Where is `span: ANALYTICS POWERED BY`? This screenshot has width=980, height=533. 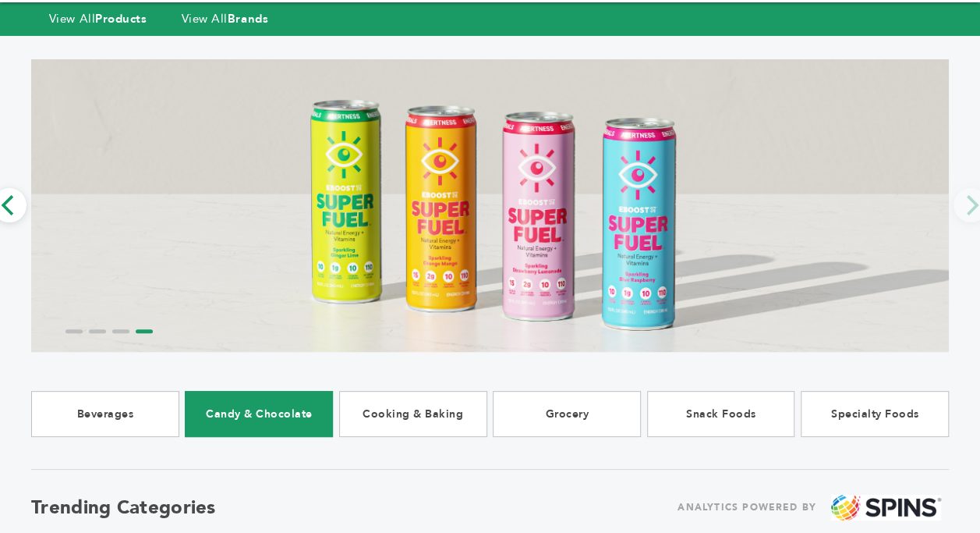 span: ANALYTICS POWERED BY is located at coordinates (746, 507).